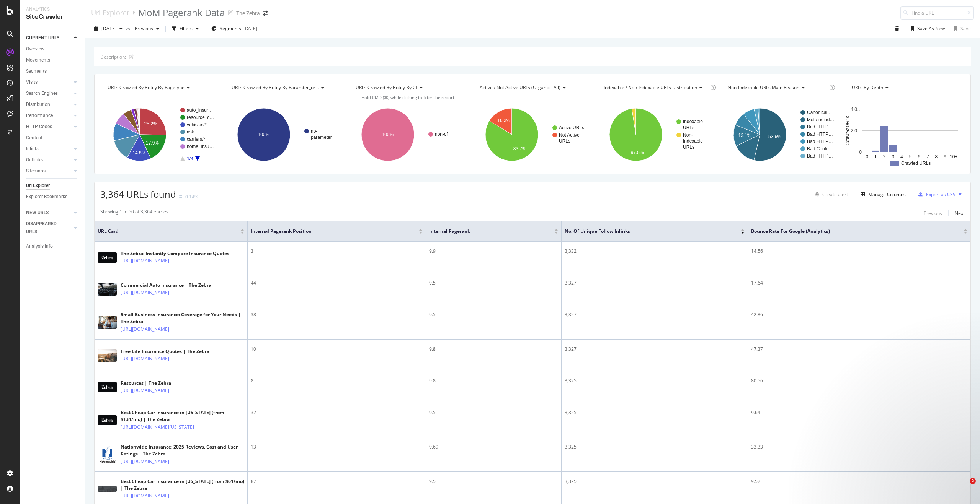 This screenshot has height=504, width=980. I want to click on span: vs, so click(128, 28).